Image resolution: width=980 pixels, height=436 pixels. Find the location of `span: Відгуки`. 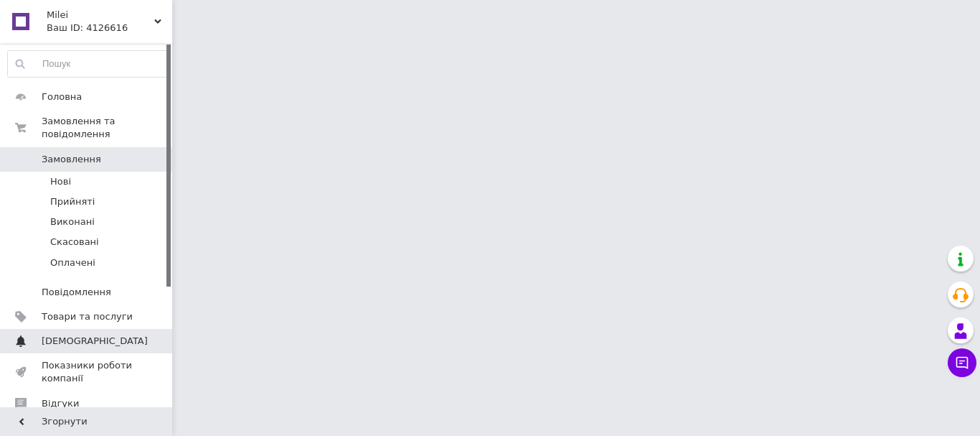

span: Відгуки is located at coordinates (60, 403).